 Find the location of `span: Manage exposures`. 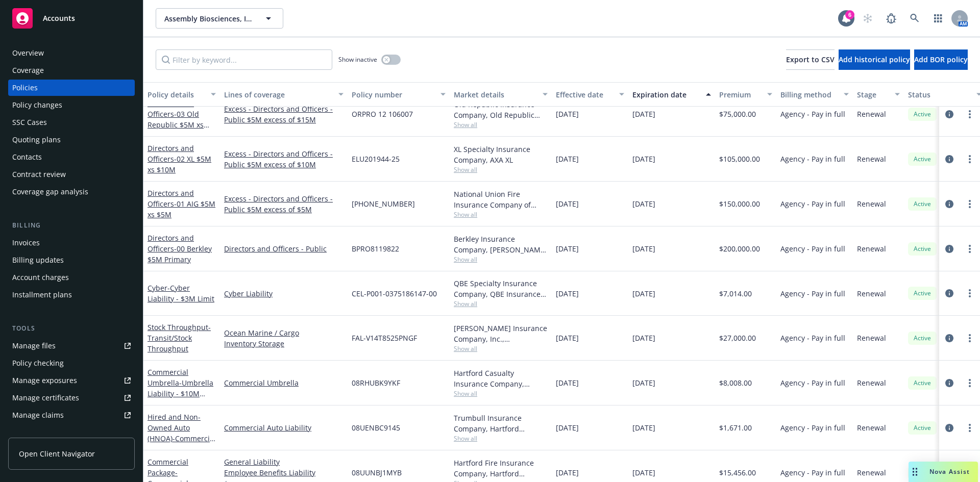

span: Manage exposures is located at coordinates (71, 380).